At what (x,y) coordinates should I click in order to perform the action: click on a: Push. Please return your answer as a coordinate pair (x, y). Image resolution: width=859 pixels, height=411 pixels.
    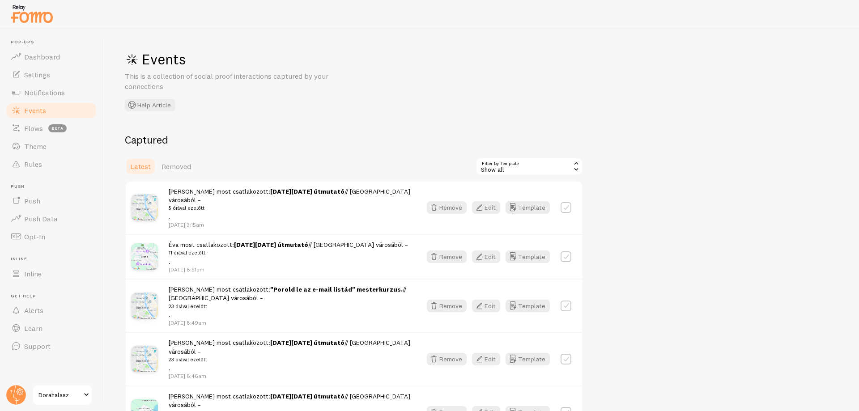
    Looking at the image, I should click on (51, 201).